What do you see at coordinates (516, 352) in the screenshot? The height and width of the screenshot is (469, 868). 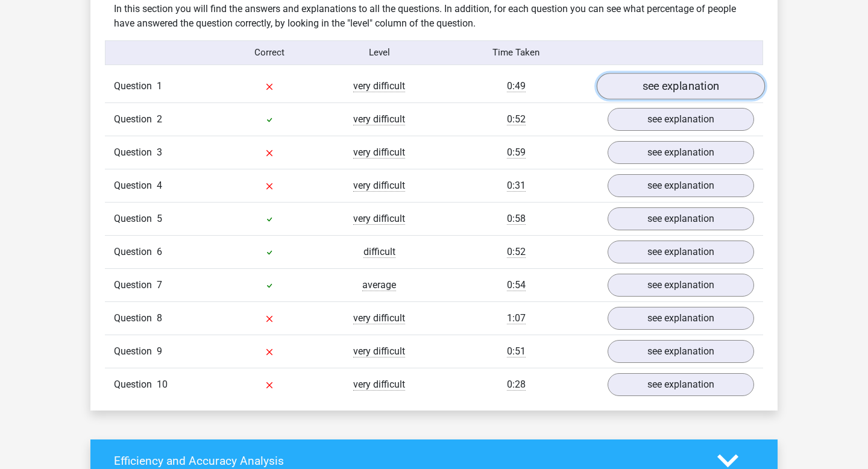 I see `span: 0:51` at bounding box center [516, 352].